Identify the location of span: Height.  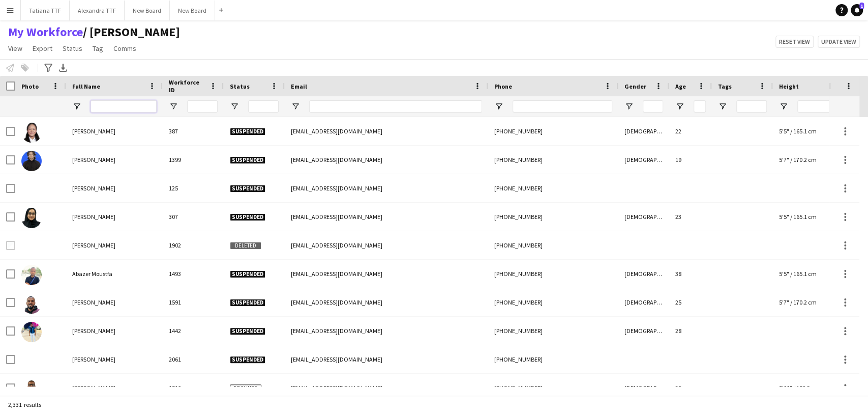
(789, 86).